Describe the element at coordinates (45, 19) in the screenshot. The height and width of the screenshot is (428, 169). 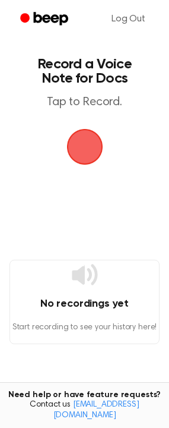
I see `a: Beep` at that location.